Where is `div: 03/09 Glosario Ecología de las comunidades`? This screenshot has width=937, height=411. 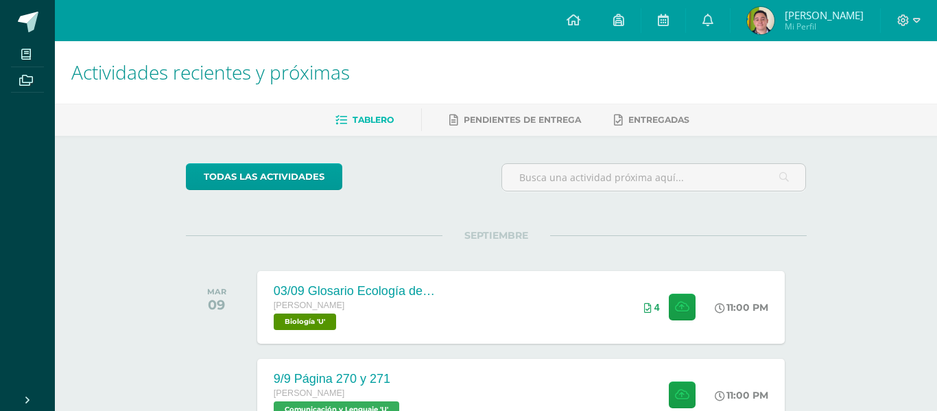
div: 03/09 Glosario Ecología de las comunidades is located at coordinates (356, 291).